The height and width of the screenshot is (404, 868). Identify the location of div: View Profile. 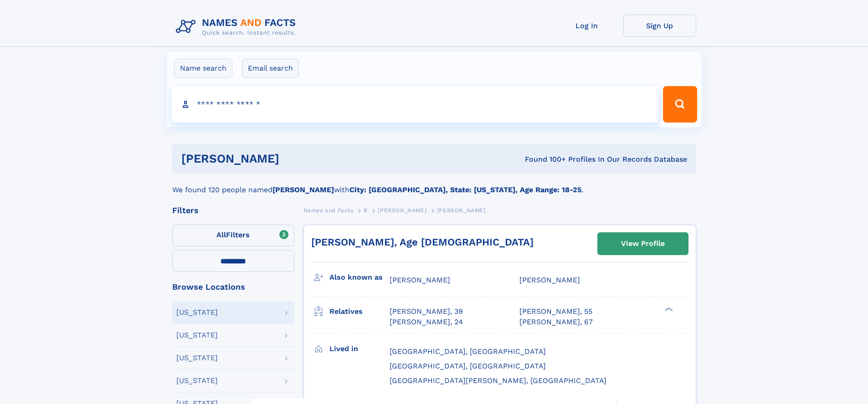
(643, 244).